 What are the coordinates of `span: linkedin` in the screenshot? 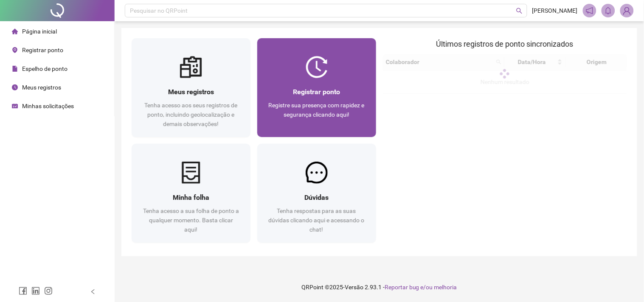 It's located at (36, 291).